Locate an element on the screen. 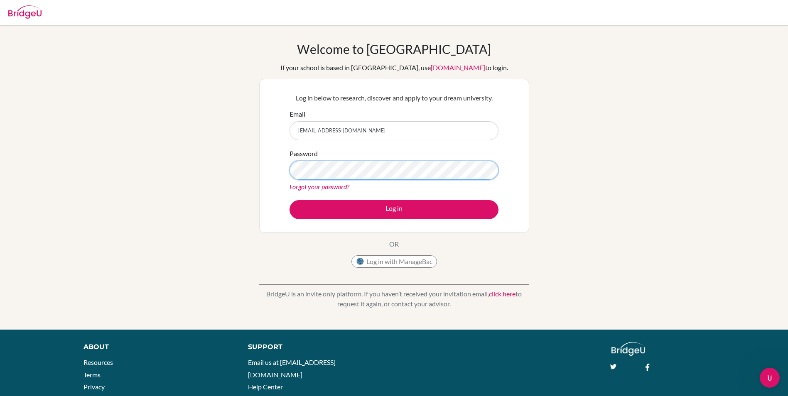 This screenshot has height=396, width=788. img: Bridge-U is located at coordinates (25, 12).